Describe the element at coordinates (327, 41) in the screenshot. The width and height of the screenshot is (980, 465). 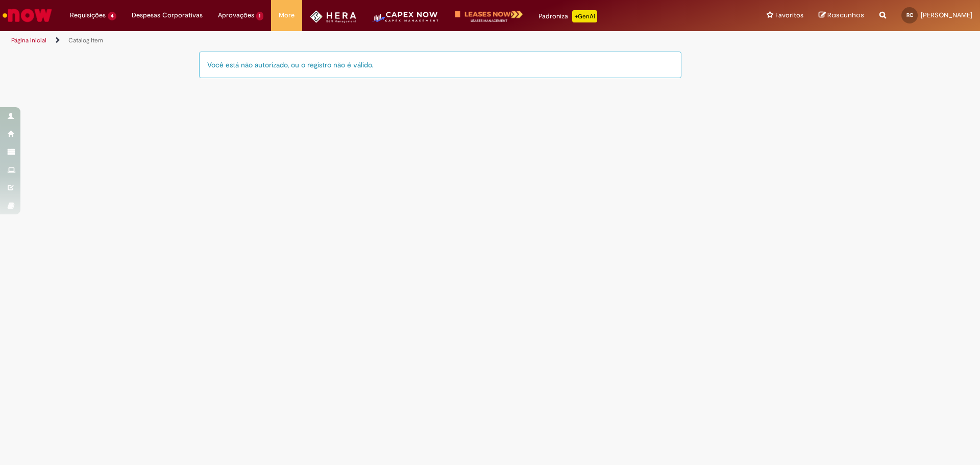
I see `ul: Trilhas de página` at that location.